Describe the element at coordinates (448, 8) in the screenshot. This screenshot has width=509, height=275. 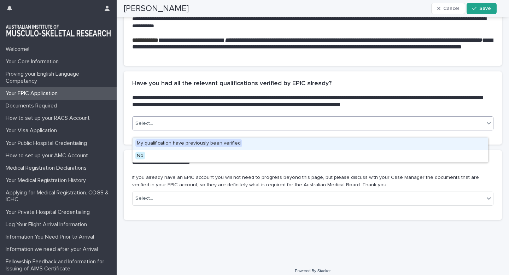
I see `button: Cancel` at that location.